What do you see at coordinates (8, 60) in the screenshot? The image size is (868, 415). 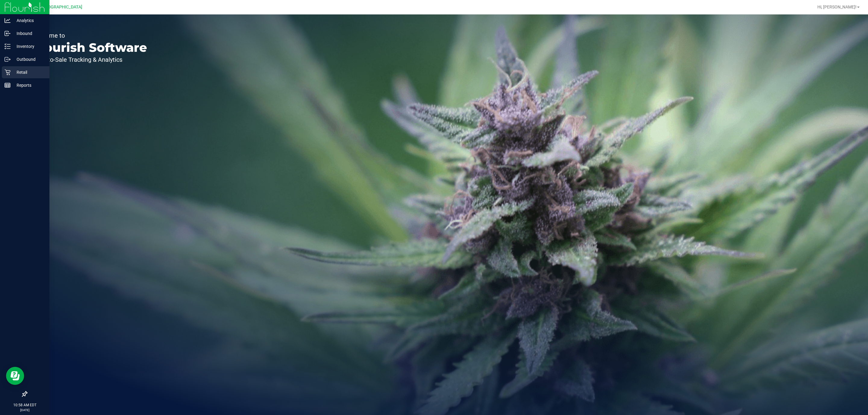 I see `inline-svg: Outbound` at bounding box center [8, 60].